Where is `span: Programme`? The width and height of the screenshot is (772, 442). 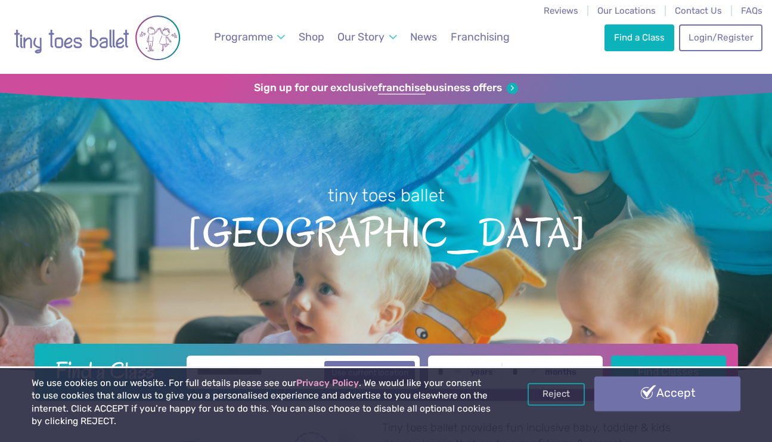
span: Programme is located at coordinates (243, 36).